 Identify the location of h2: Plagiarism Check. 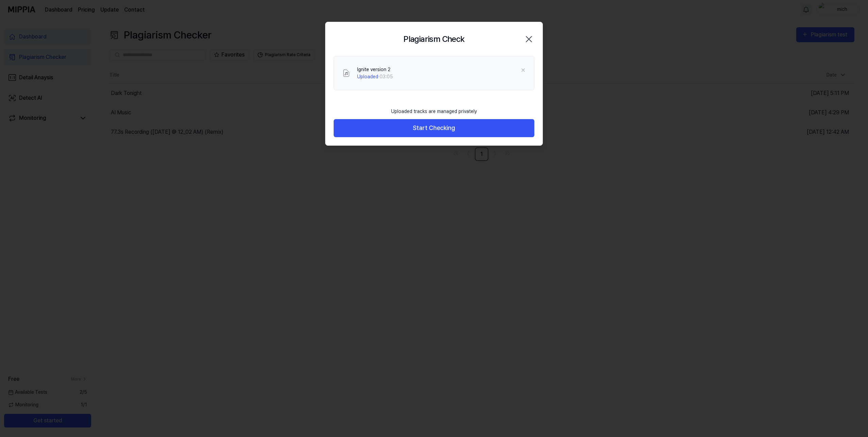
(434, 39).